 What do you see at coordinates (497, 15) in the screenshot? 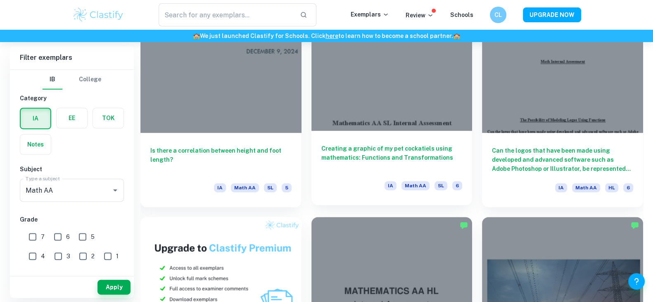
I see `h6: CL` at bounding box center [497, 15].